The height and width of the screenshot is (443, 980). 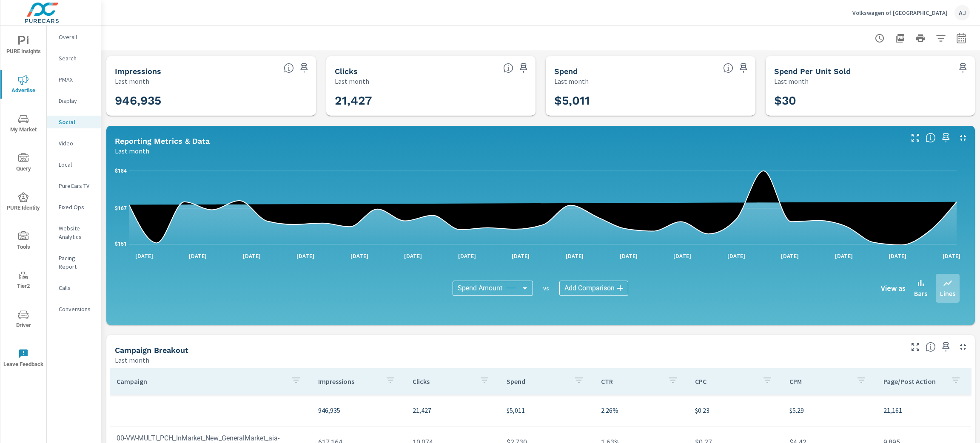 I want to click on button: "Export Report to PDF", so click(x=901, y=38).